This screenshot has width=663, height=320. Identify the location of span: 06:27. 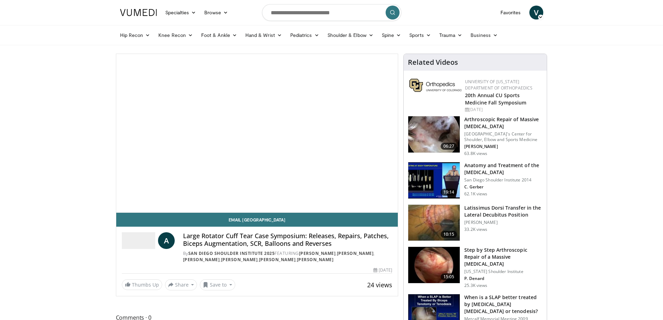
(449, 146).